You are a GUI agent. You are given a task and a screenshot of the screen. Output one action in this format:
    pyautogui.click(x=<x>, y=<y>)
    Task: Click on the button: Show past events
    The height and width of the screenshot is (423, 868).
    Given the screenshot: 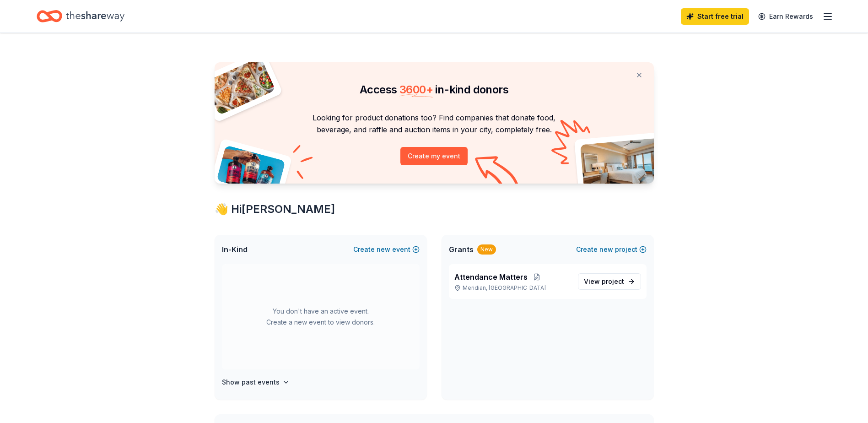 What is the action you would take?
    pyautogui.click(x=256, y=382)
    